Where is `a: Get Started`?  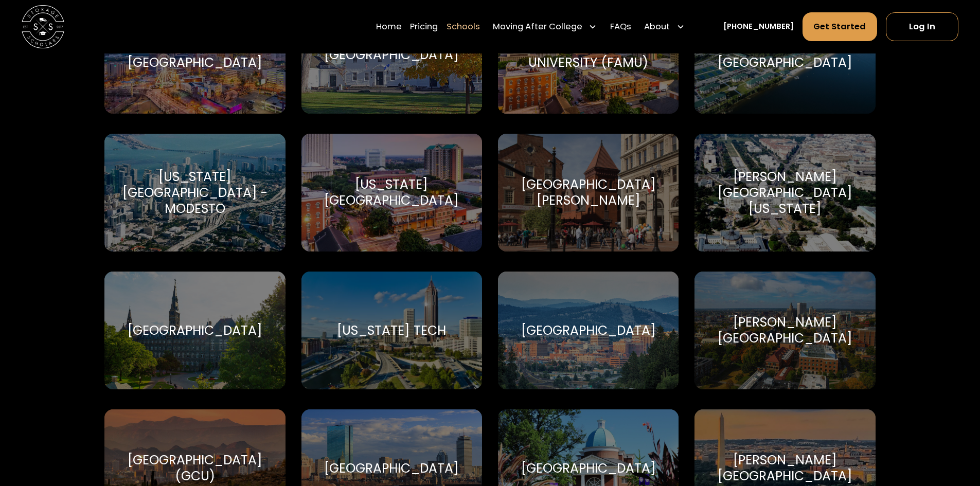 a: Get Started is located at coordinates (840, 27).